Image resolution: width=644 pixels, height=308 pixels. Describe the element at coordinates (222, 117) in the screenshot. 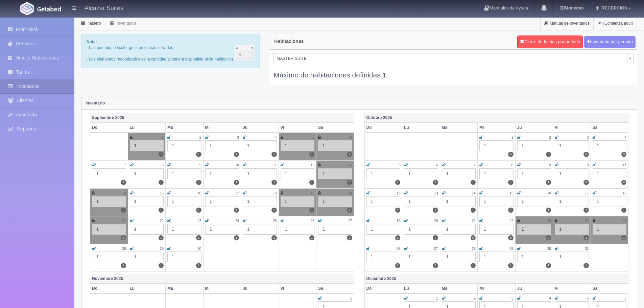

I see `th: Septiembre 2025` at that location.